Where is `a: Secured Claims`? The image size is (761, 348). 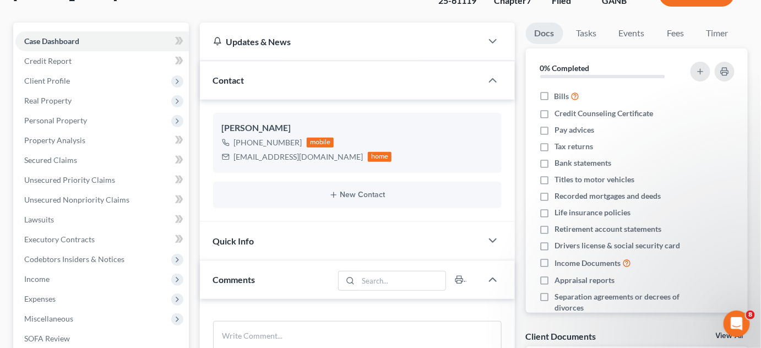
a: Secured Claims is located at coordinates (102, 160).